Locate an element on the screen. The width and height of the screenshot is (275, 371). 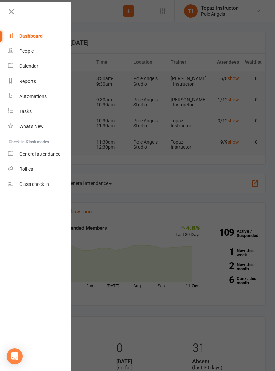
a: What's New is located at coordinates (40, 126).